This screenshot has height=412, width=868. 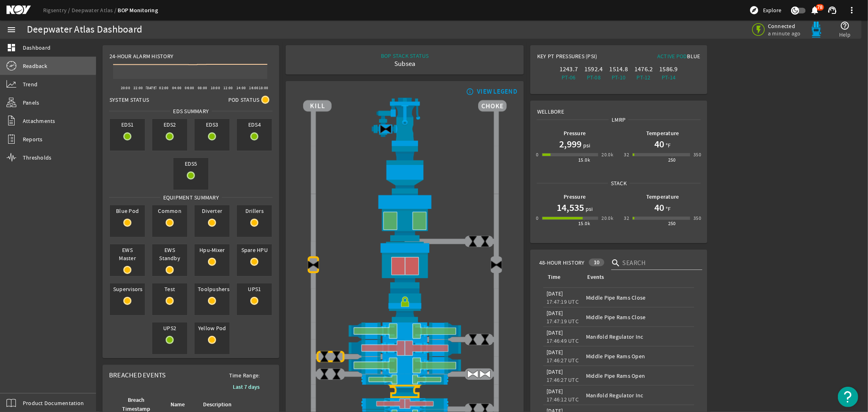 I want to click on b: Pressure, so click(x=575, y=133).